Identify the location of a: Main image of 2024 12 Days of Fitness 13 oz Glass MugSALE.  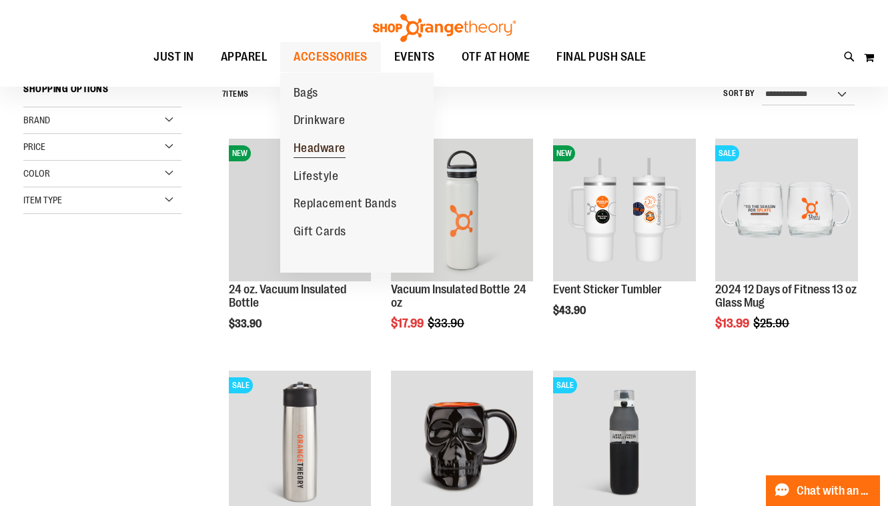
(787, 211).